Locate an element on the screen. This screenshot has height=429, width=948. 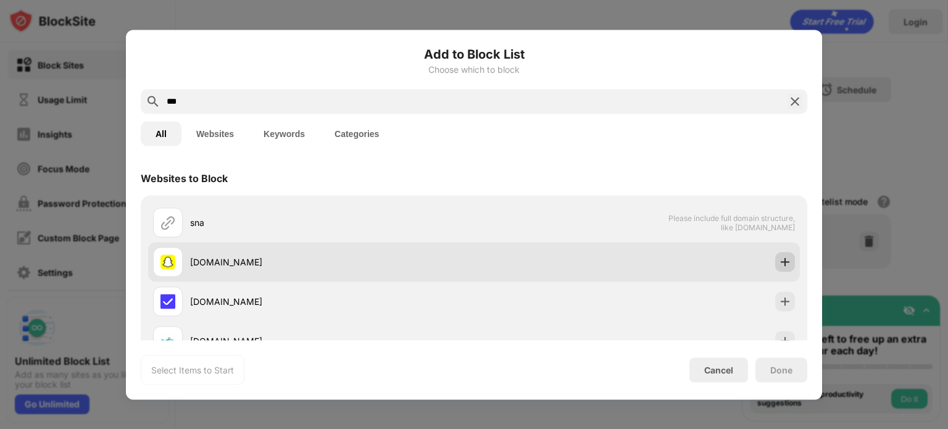
button: Keywords is located at coordinates (284, 133).